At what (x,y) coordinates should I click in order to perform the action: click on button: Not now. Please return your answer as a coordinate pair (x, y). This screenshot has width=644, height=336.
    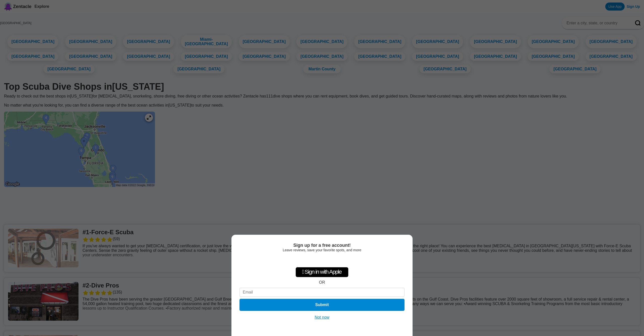
    Looking at the image, I should click on (322, 318).